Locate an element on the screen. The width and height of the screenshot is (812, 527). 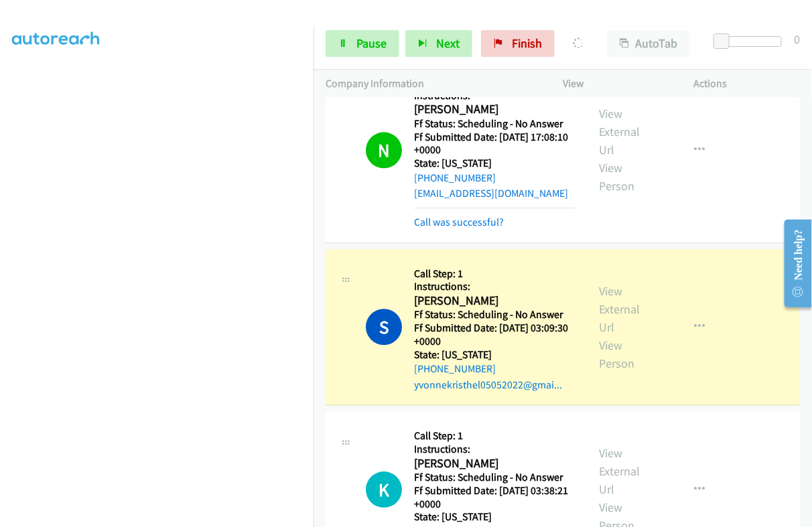
h1: K is located at coordinates (384, 490).